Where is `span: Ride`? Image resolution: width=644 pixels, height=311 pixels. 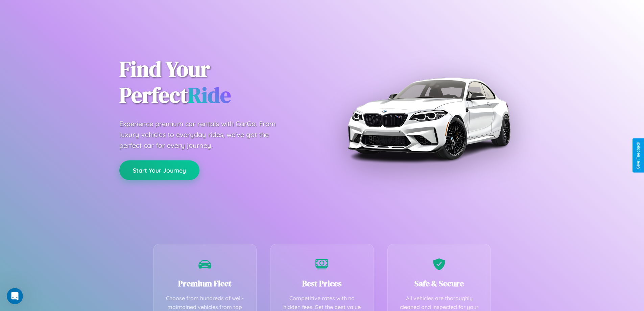 span: Ride is located at coordinates (209, 95).